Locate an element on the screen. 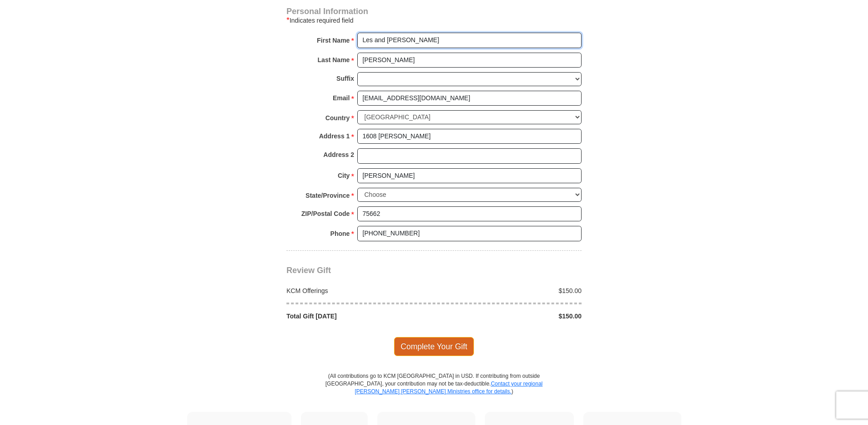  div: KCM Offerings is located at coordinates (359, 291).